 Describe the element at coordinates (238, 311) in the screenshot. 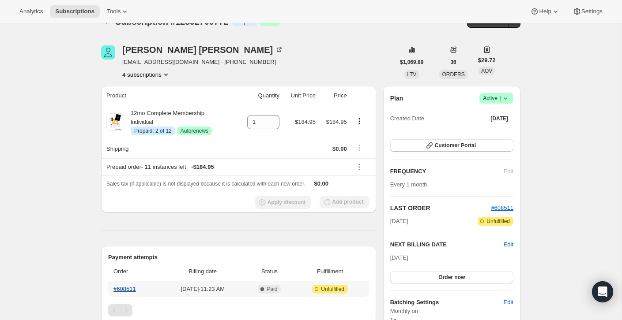

I see `nav: Pagination` at that location.